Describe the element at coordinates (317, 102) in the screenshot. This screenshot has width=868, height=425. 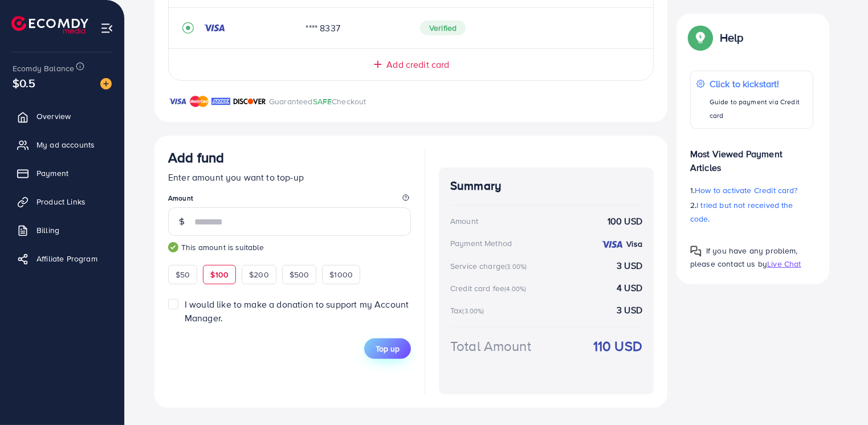
I see `p: Guaranteed Checkout` at that location.